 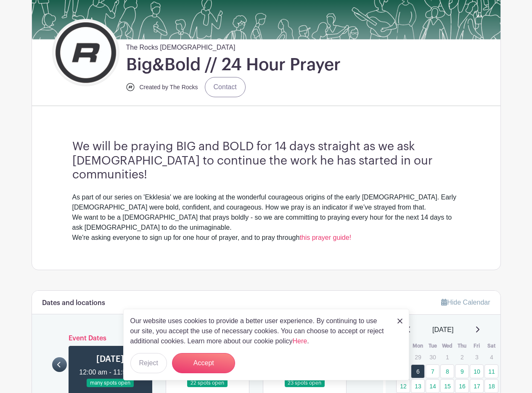 What do you see at coordinates (233, 64) in the screenshot?
I see `h1: Big&Bold // 24 Hour Prayer` at bounding box center [233, 64].